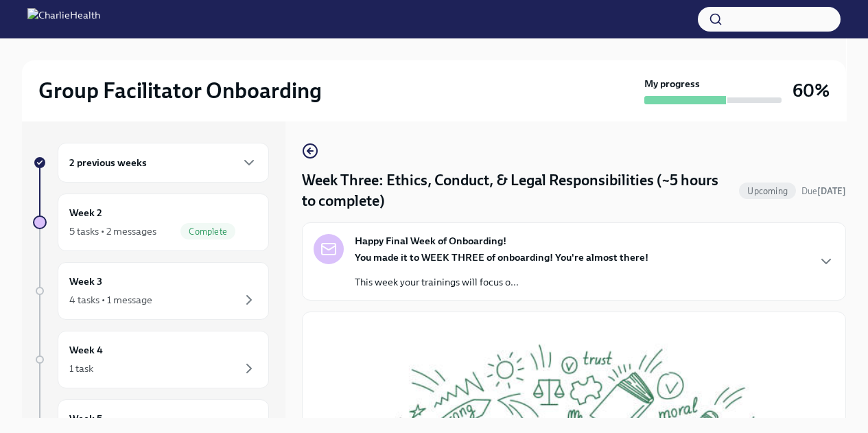 The height and width of the screenshot is (433, 868). Describe the element at coordinates (86, 213) in the screenshot. I see `h6: Week 2` at that location.